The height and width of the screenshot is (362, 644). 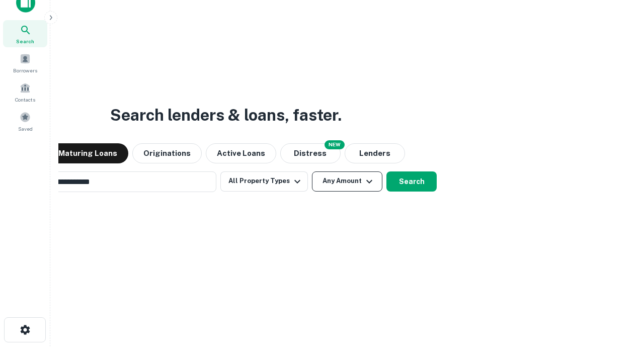 What do you see at coordinates (26, 70) in the screenshot?
I see `span: Borrowers` at bounding box center [26, 70].